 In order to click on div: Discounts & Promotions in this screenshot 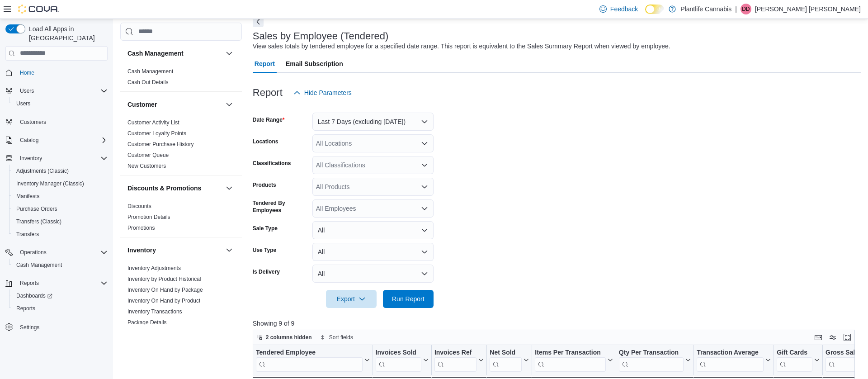, I will do `click(181, 218)`.